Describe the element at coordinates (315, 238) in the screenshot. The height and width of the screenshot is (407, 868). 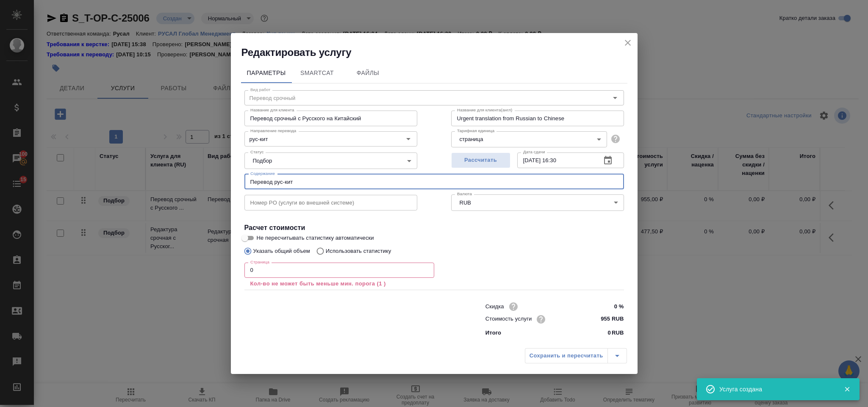
I see `span: Не пересчитывать статистику автоматически` at that location.